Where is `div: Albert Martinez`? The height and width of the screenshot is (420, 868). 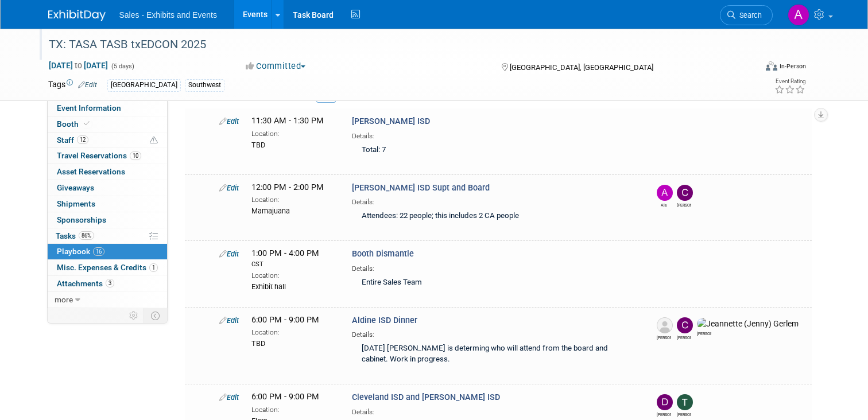
div: Albert Martinez is located at coordinates (664, 337).